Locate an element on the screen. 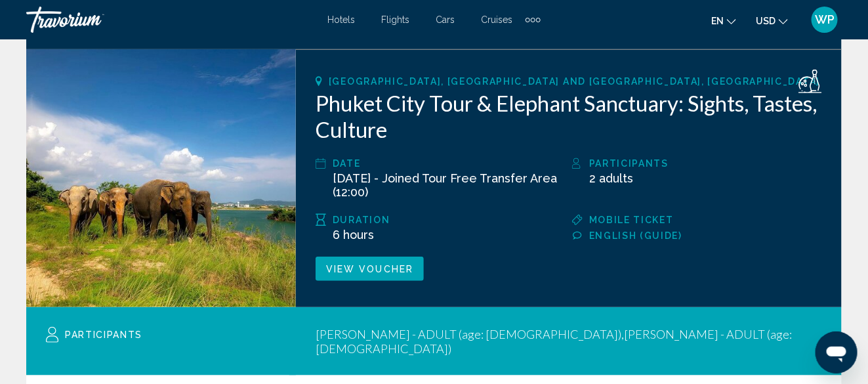 This screenshot has height=384, width=868. span: Mobile ticket is located at coordinates (631, 220).